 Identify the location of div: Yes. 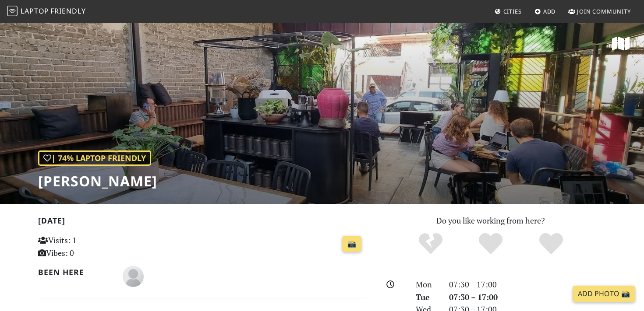
(491, 244).